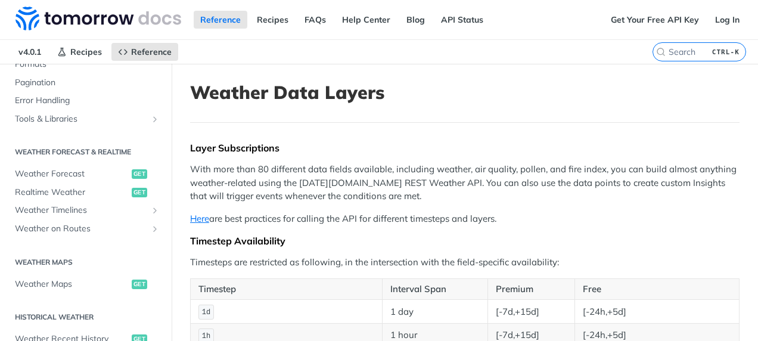 The height and width of the screenshot is (341, 758). What do you see at coordinates (531, 289) in the screenshot?
I see `th: Premium` at bounding box center [531, 289].